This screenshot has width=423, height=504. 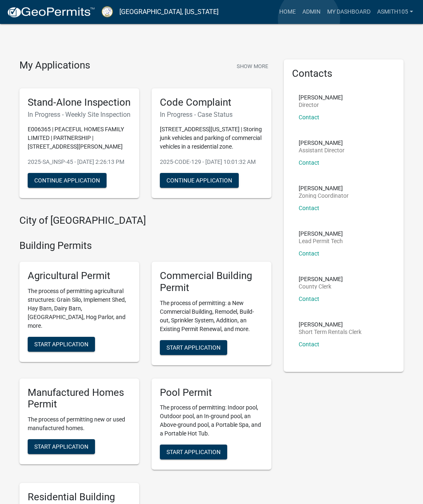 What do you see at coordinates (321, 150) in the screenshot?
I see `p: Assistant Director` at bounding box center [321, 150].